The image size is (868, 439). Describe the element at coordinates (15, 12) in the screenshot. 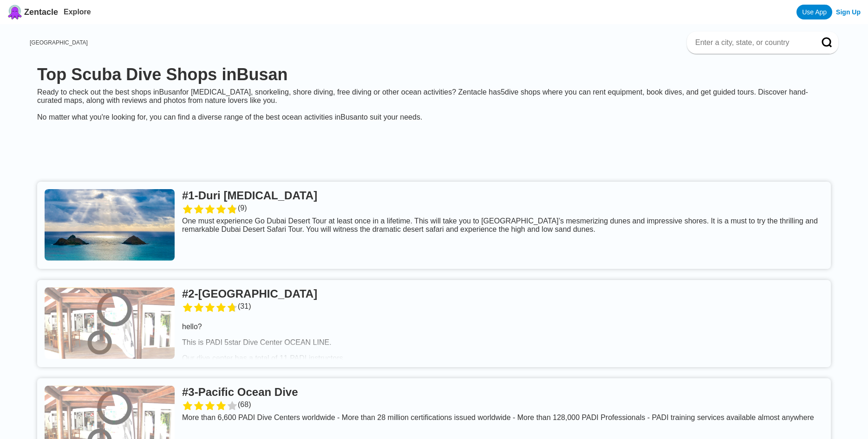

I see `img: Zentacle logo` at that location.